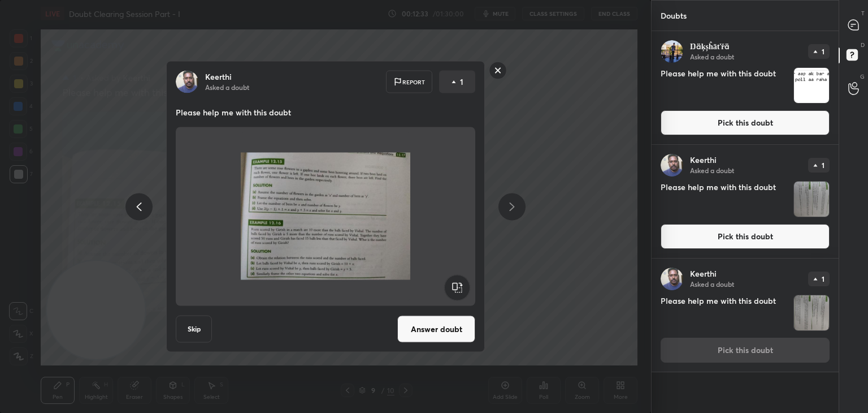 Image resolution: width=868 pixels, height=413 pixels. I want to click on p: T, so click(863, 13).